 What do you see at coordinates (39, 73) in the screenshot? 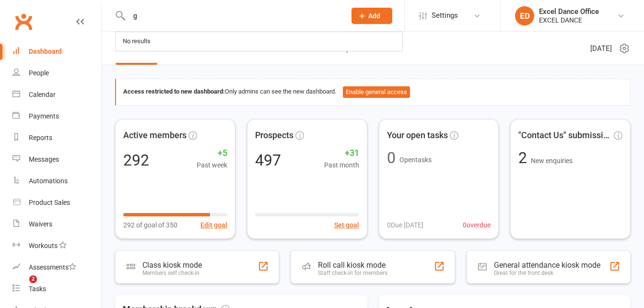
I see `div: People` at bounding box center [39, 73].